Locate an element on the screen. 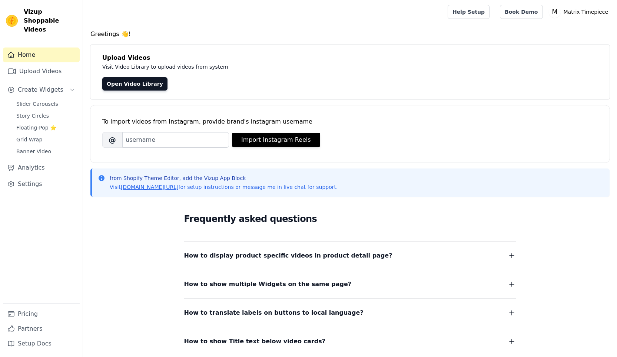  a: Slider Carousels is located at coordinates (46, 104).